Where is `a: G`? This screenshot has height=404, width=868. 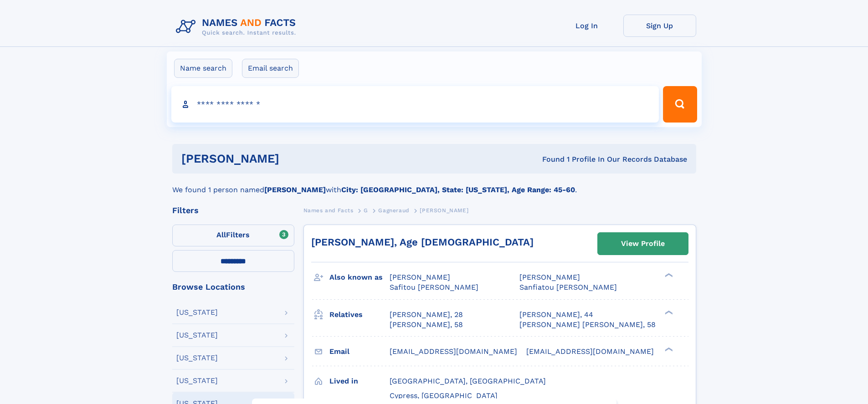
a: G is located at coordinates (366, 210).